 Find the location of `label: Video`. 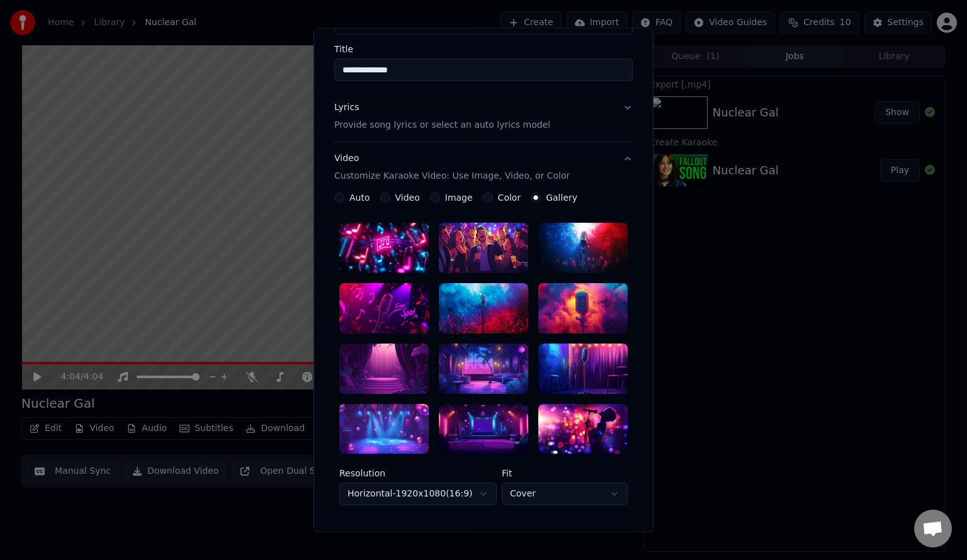

label: Video is located at coordinates (407, 197).